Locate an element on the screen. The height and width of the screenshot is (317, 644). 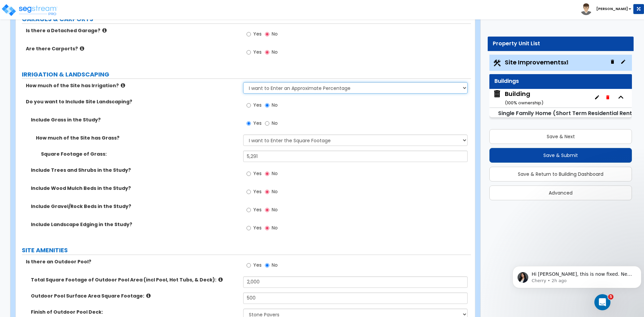
label: Include Gravel/Rock Beds in the Study? is located at coordinates (134, 207).